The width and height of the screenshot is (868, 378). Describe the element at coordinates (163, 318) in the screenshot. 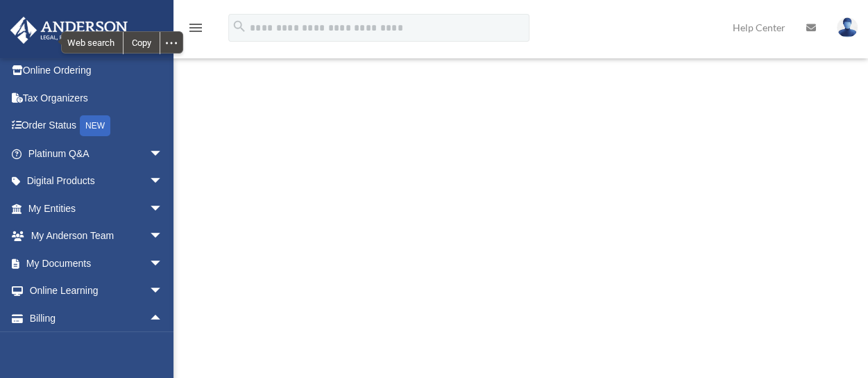

I see `span: arrow_drop_up` at that location.